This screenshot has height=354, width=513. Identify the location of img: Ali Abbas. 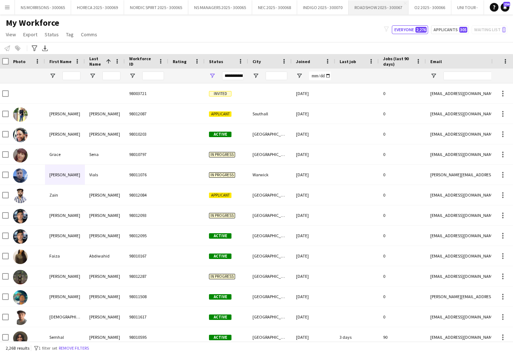
(20, 216).